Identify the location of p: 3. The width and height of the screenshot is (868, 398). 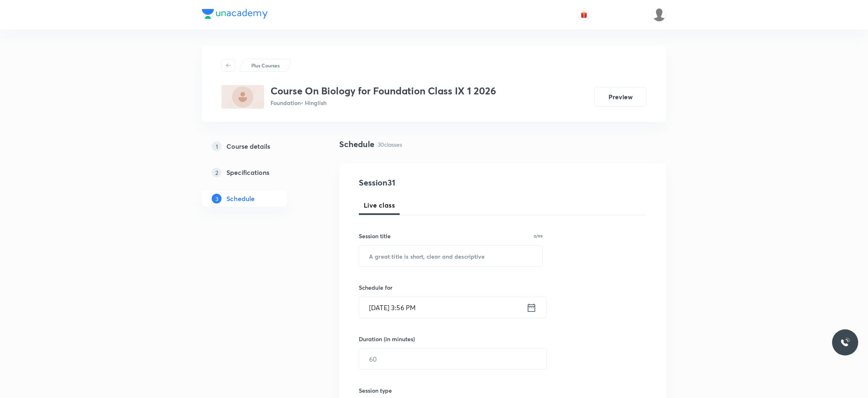
(216, 199).